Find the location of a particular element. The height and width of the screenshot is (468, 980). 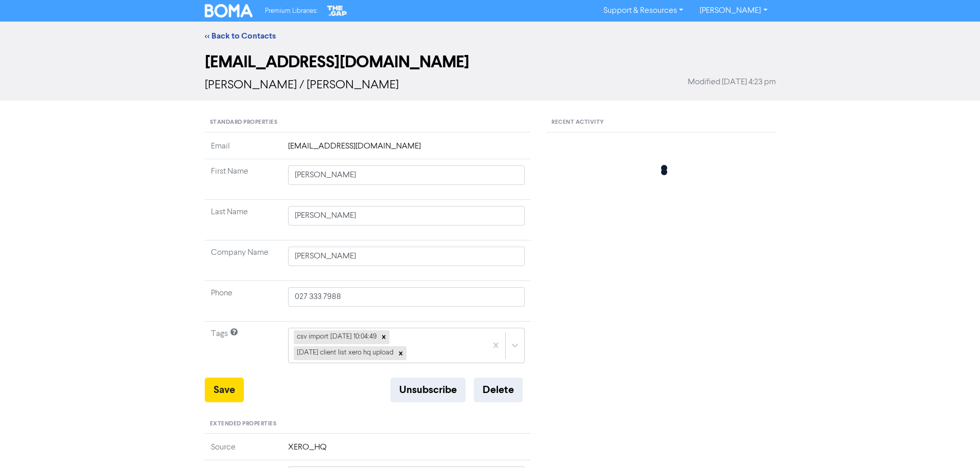

a: << Back to Contacts is located at coordinates (240, 36).